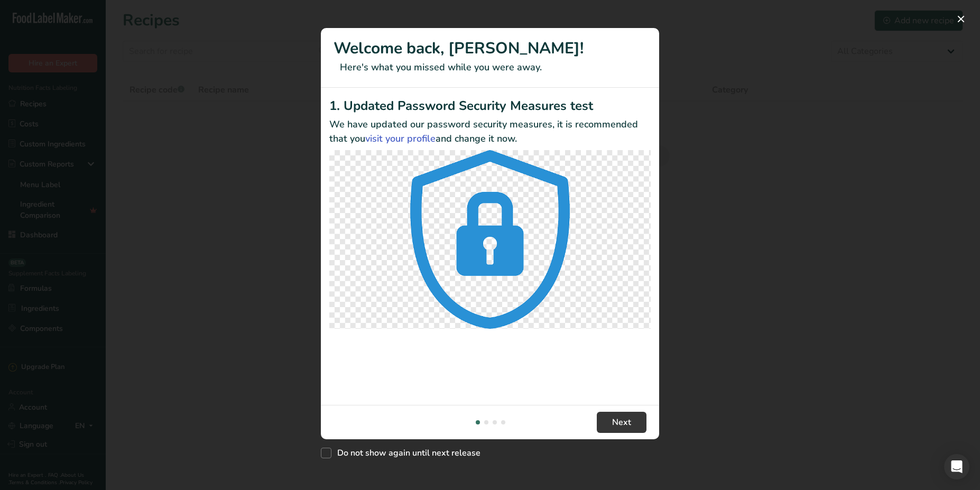 The image size is (980, 490). What do you see at coordinates (490, 67) in the screenshot?
I see `p: Here's what you missed while you were away.` at bounding box center [490, 67].